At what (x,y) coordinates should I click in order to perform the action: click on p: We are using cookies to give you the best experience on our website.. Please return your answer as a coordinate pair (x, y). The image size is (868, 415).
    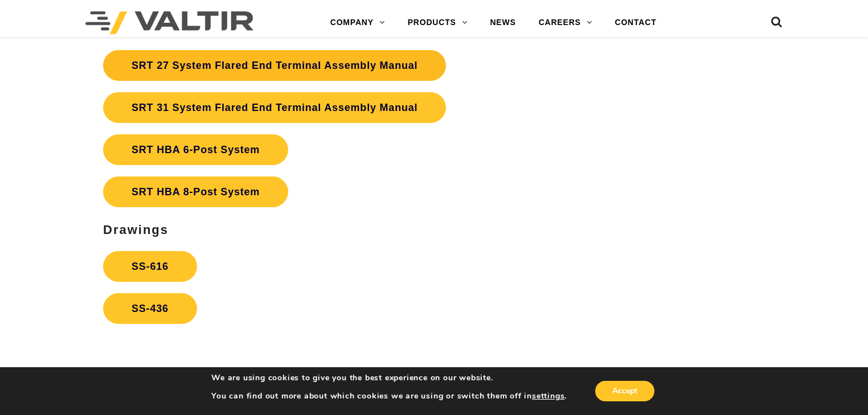
    Looking at the image, I should click on (389, 378).